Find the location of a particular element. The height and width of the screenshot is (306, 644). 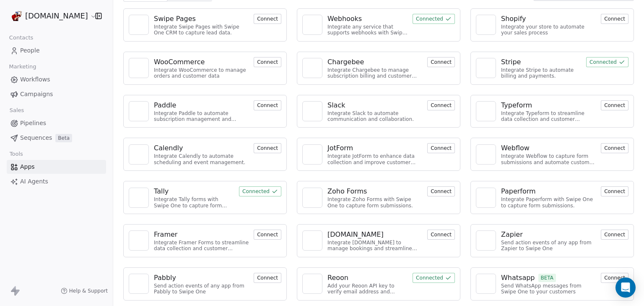

div: Whatsapp is located at coordinates (518, 278).